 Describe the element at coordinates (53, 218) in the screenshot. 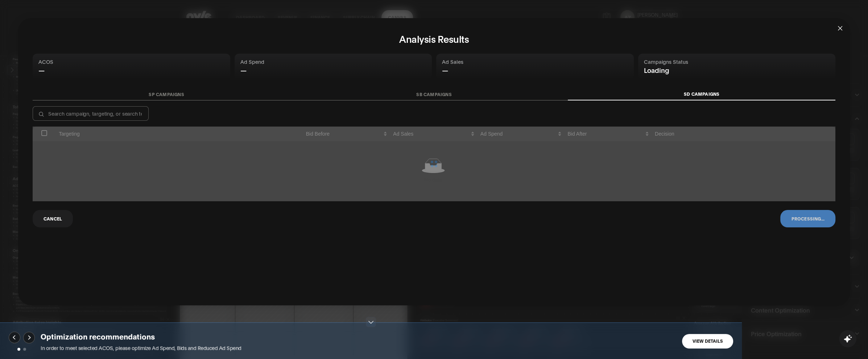

I see `button: Cancel` at that location.